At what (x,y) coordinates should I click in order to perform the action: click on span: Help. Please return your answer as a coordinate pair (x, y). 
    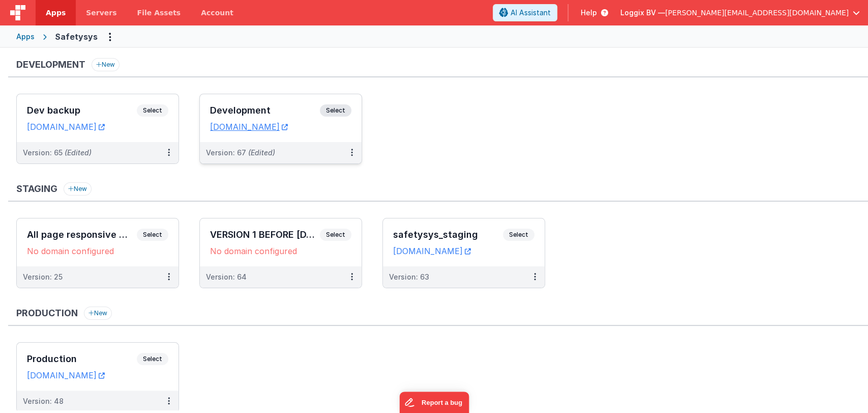
    Looking at the image, I should click on (589, 13).